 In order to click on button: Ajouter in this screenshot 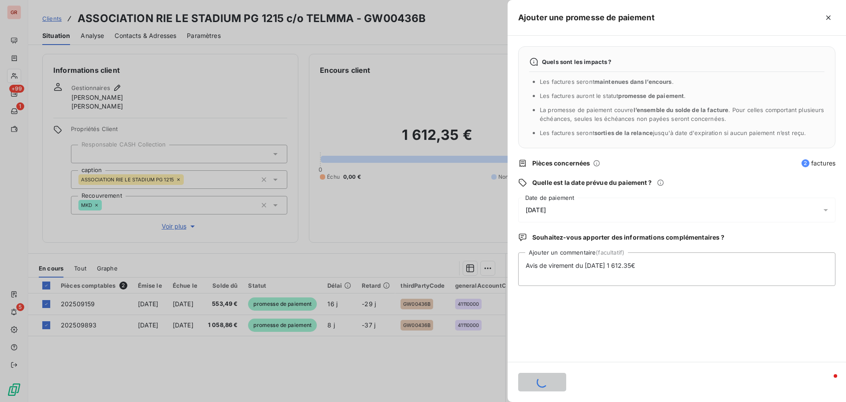, I will do `click(542, 382)`.